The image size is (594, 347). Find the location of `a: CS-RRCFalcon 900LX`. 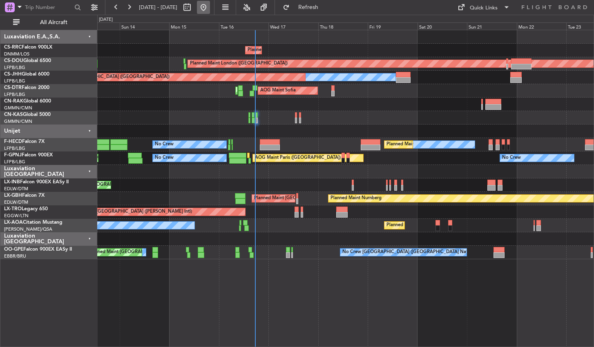

a: CS-RRCFalcon 900LX is located at coordinates (28, 47).